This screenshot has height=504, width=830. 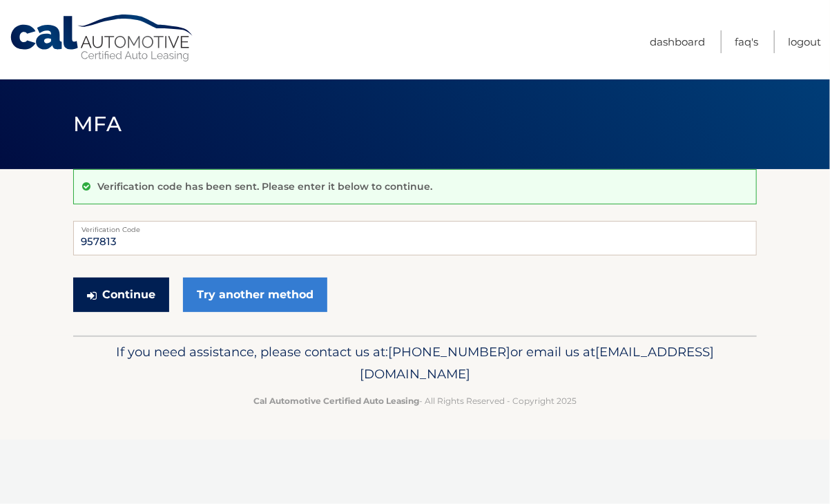 I want to click on input: Verification Code, so click(x=415, y=238).